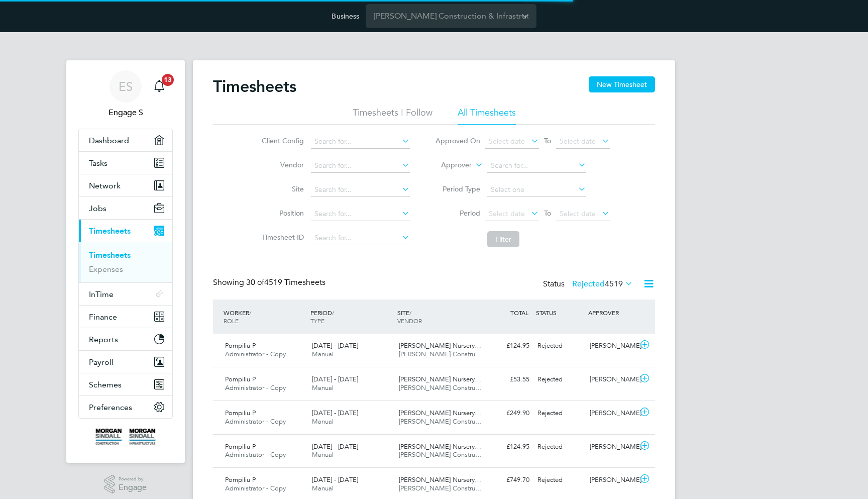 Image resolution: width=868 pixels, height=499 pixels. What do you see at coordinates (508, 414) in the screenshot?
I see `div: £249.90` at bounding box center [508, 414].